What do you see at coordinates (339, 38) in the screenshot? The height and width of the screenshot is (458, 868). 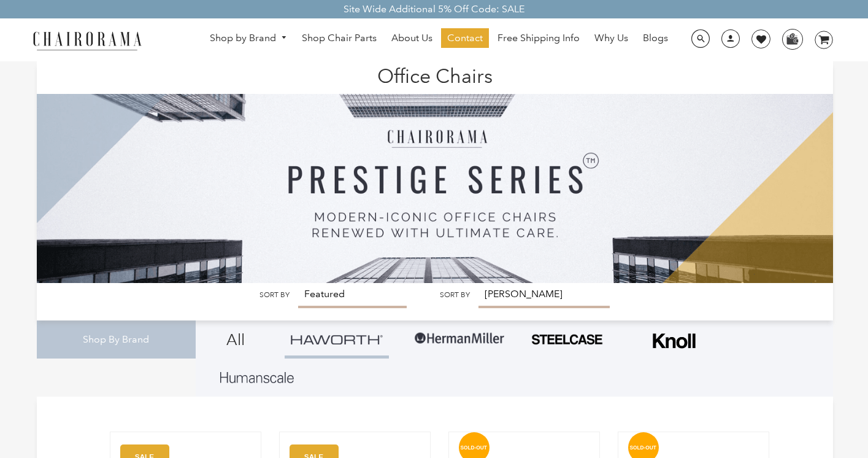 I see `span: Shop Chair Parts` at bounding box center [339, 38].